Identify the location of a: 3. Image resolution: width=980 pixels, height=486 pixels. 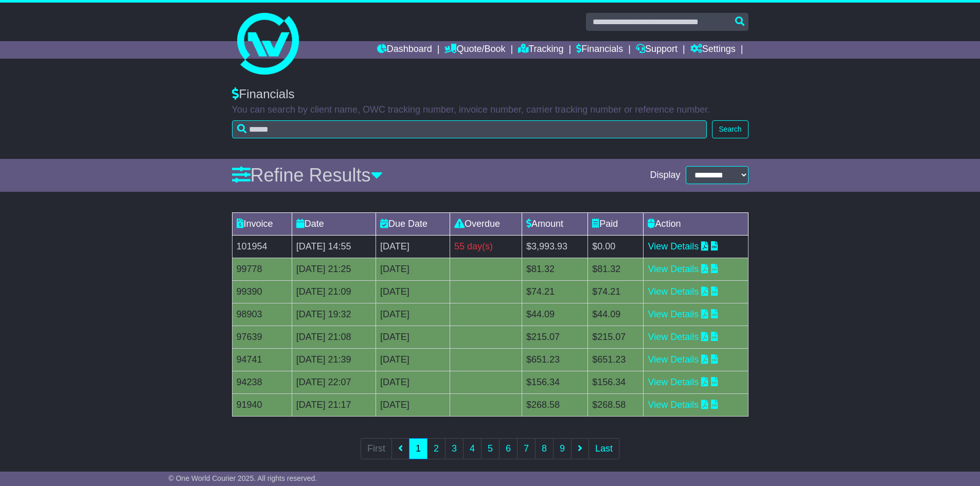
(454, 449).